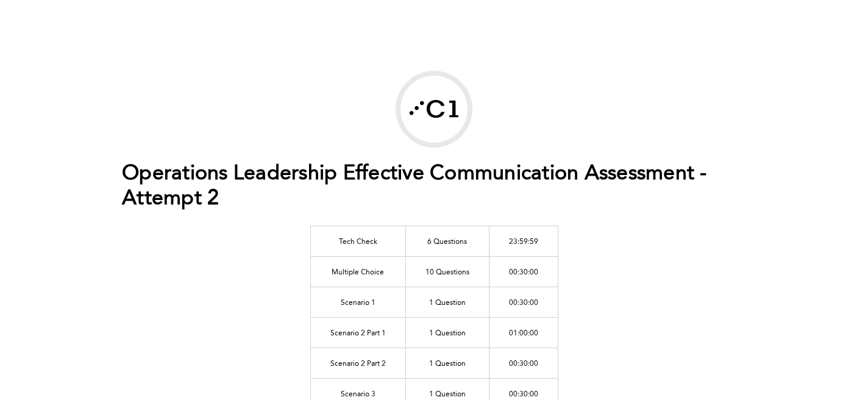 The width and height of the screenshot is (868, 400). Describe the element at coordinates (358, 302) in the screenshot. I see `td: Scenario 1` at that location.